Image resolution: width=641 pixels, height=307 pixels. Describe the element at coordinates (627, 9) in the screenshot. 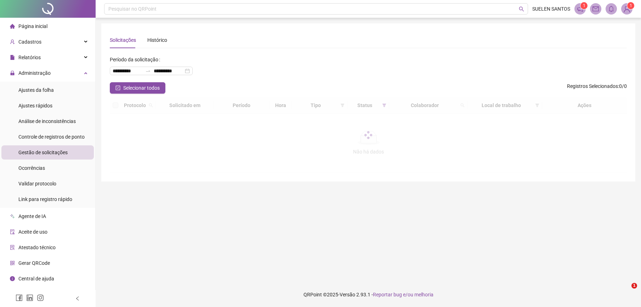

I see `img: 39589` at that location.